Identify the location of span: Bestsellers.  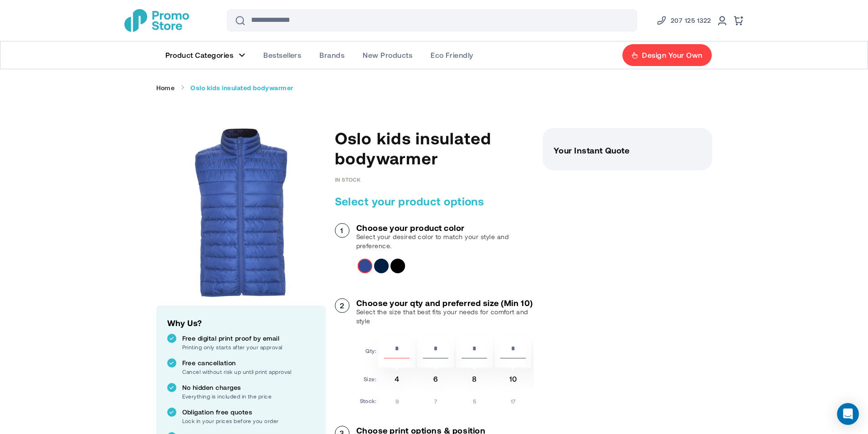
(282, 55).